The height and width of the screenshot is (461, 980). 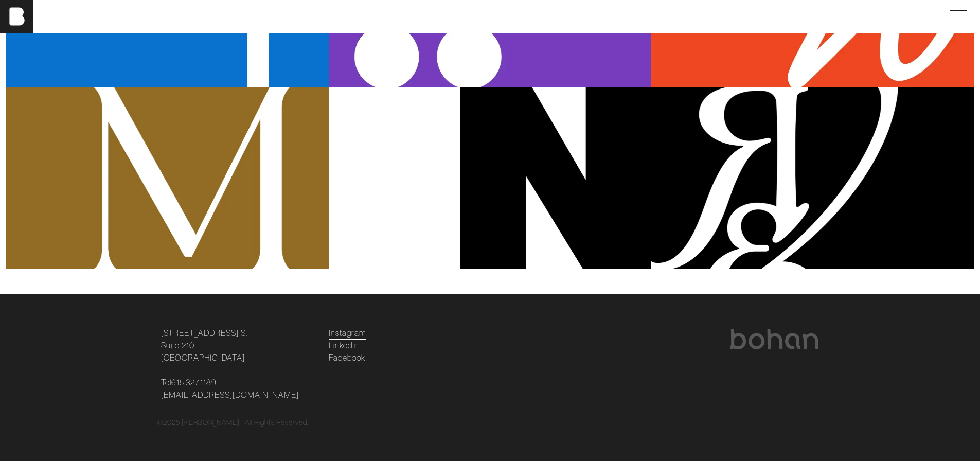 I want to click on div: © 2025, so click(x=490, y=422).